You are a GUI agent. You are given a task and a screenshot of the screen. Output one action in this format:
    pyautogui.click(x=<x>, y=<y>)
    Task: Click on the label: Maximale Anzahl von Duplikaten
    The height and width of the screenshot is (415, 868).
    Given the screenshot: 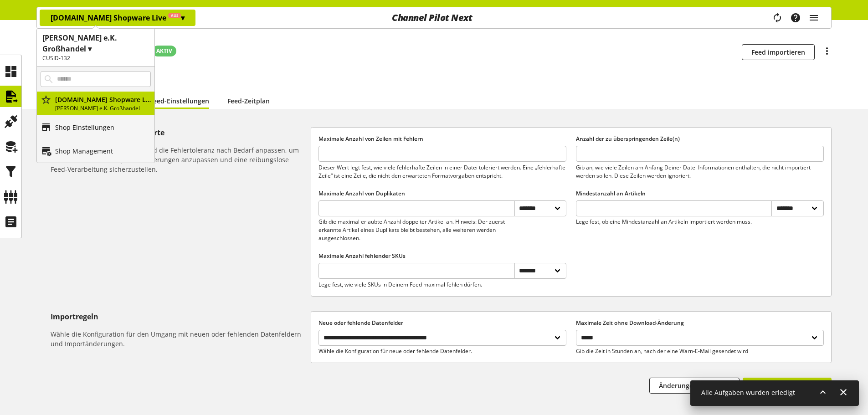 What is the action you would take?
    pyautogui.click(x=443, y=194)
    